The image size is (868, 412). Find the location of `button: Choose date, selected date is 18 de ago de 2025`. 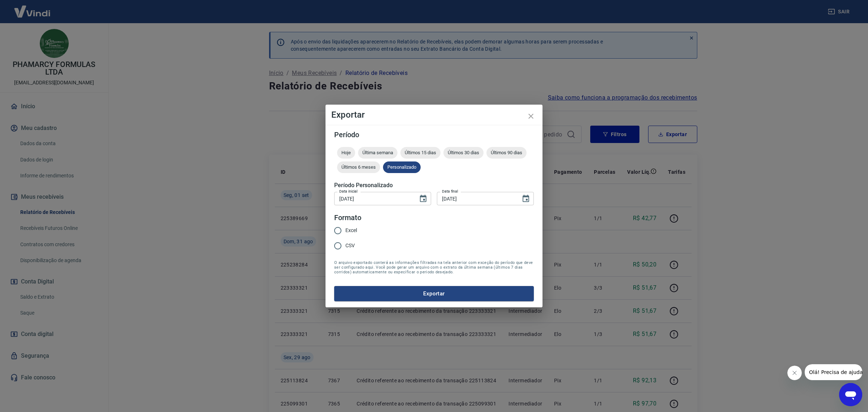

button: Choose date, selected date is 18 de ago de 2025 is located at coordinates (423, 199).